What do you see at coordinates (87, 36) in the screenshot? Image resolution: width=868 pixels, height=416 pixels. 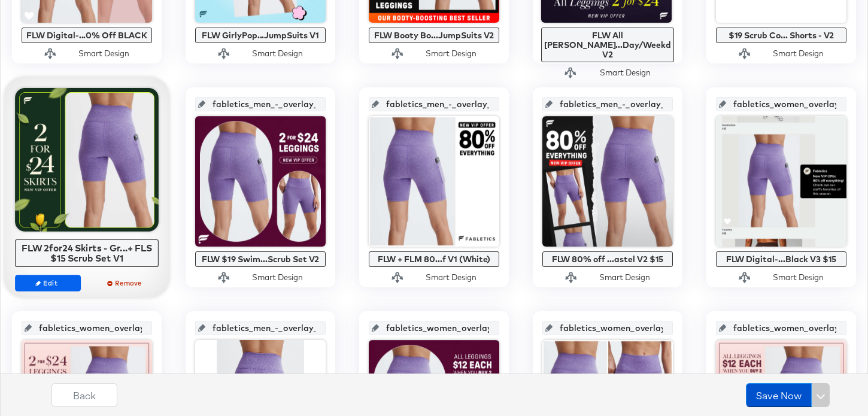 I see `div: FLW Digital-...0% Off BLACK` at bounding box center [87, 36].